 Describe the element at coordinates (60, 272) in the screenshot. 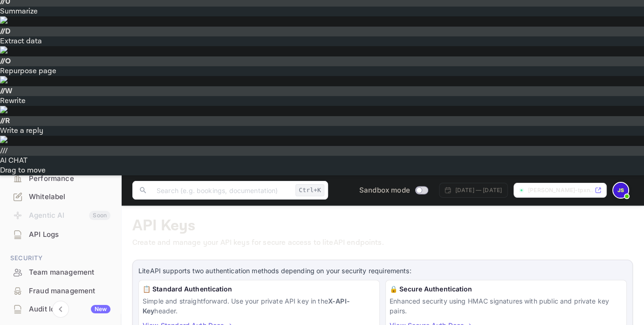

I see `a: Team management` at that location.